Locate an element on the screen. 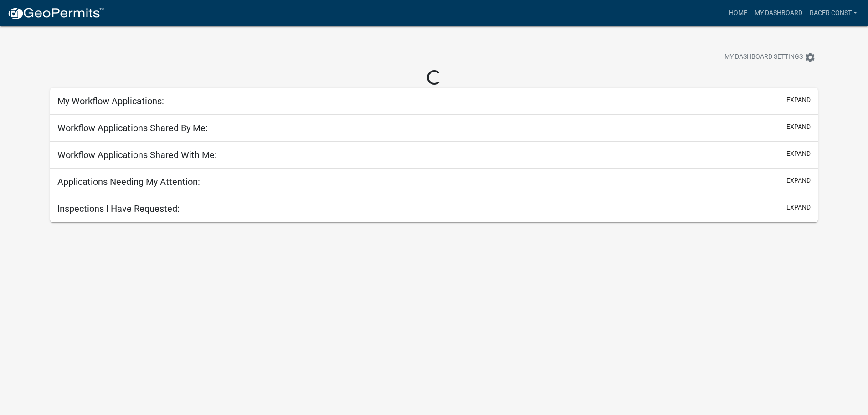 The image size is (868, 415). a: Racer Const is located at coordinates (834, 13).